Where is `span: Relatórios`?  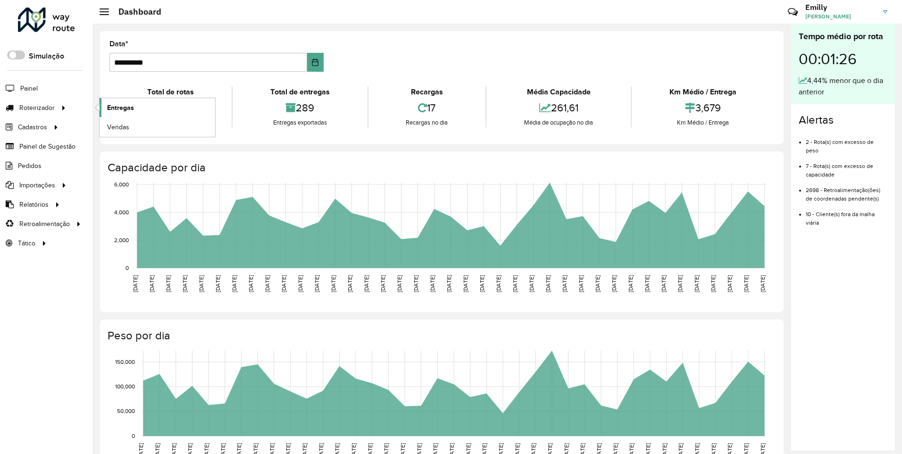 span: Relatórios is located at coordinates (34, 204).